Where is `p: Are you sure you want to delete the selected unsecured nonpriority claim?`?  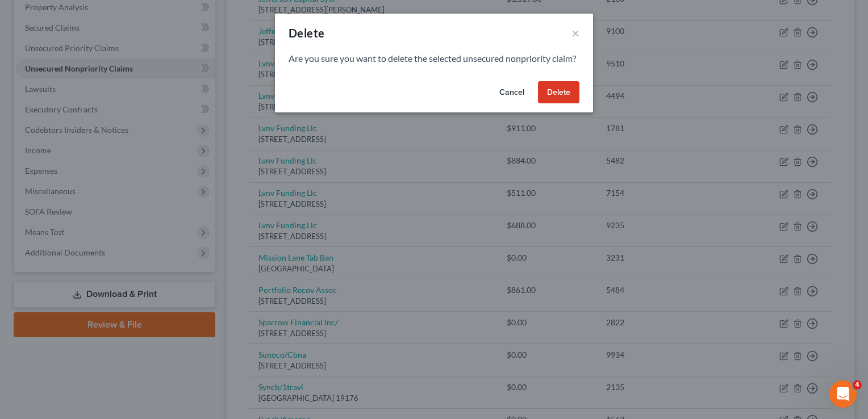 p: Are you sure you want to delete the selected unsecured nonpriority claim? is located at coordinates (434, 59).